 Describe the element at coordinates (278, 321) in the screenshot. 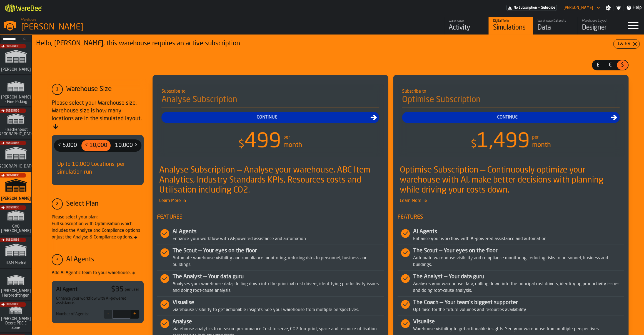

I see `div: Analyse` at that location.